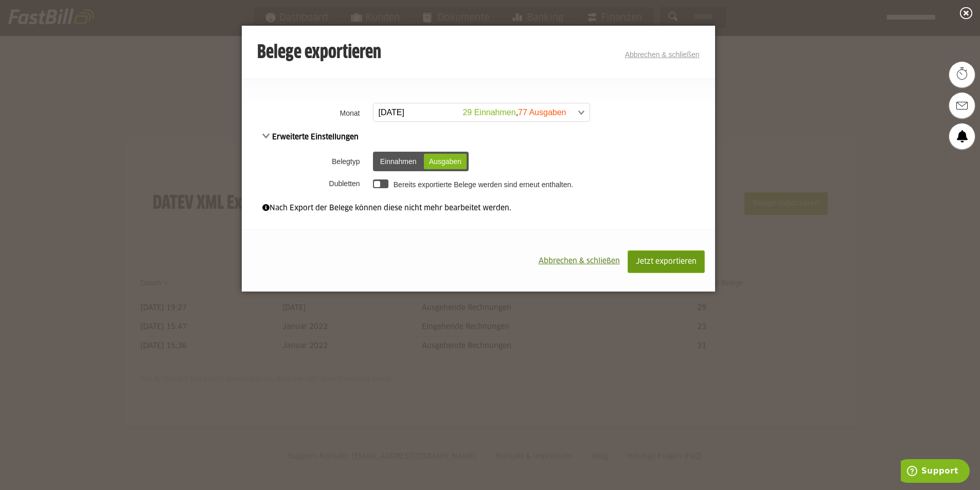  Describe the element at coordinates (445, 162) in the screenshot. I see `div: Ausgaben` at that location.